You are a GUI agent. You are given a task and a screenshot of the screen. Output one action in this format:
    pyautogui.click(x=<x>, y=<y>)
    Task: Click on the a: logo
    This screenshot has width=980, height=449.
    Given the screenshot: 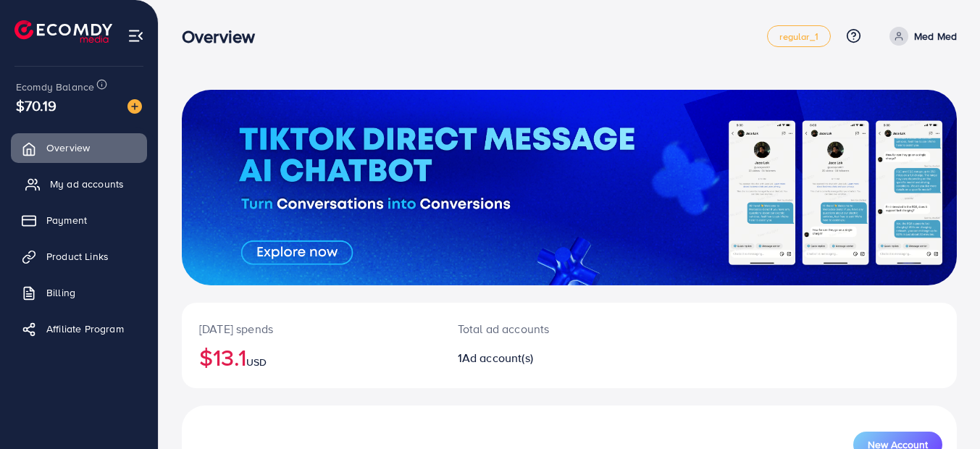 What is the action you would take?
    pyautogui.click(x=63, y=31)
    